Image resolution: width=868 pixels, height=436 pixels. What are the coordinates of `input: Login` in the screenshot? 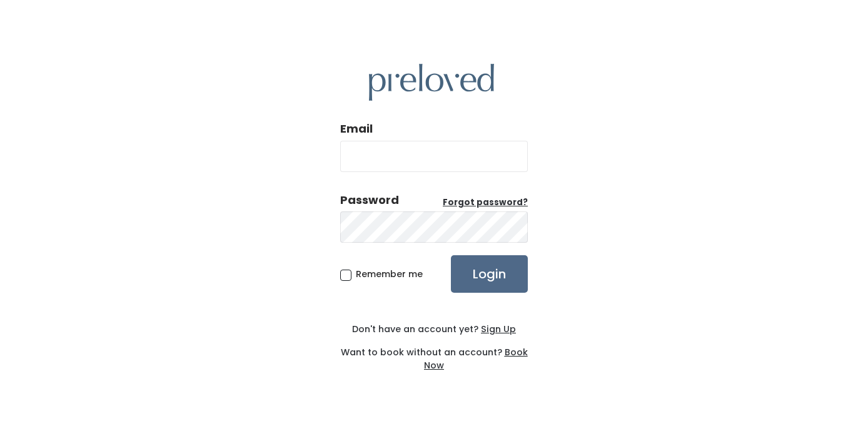 It's located at (489, 274).